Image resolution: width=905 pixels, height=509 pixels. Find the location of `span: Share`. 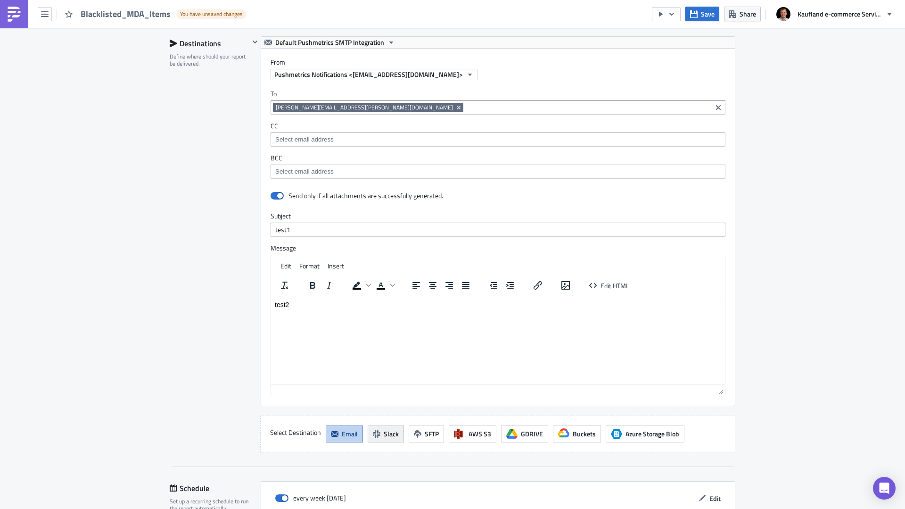

span: Share is located at coordinates (747, 14).